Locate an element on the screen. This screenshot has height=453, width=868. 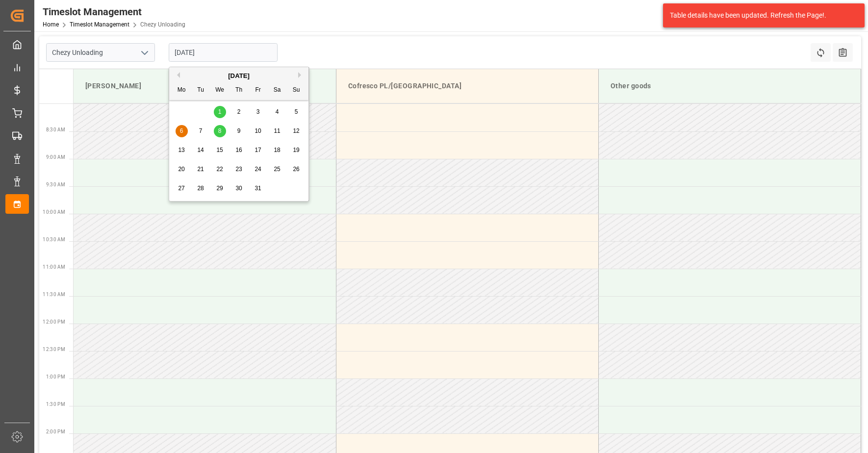
span: 22 is located at coordinates (220, 169).